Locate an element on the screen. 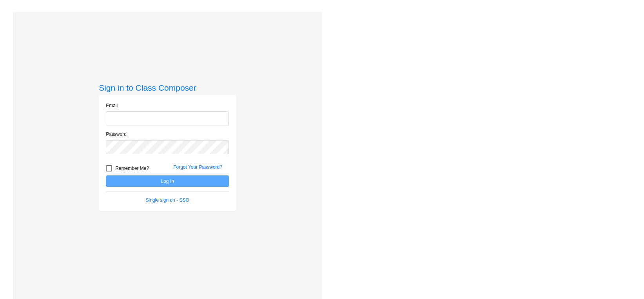 The height and width of the screenshot is (299, 644). span: Remember Me? is located at coordinates (132, 168).